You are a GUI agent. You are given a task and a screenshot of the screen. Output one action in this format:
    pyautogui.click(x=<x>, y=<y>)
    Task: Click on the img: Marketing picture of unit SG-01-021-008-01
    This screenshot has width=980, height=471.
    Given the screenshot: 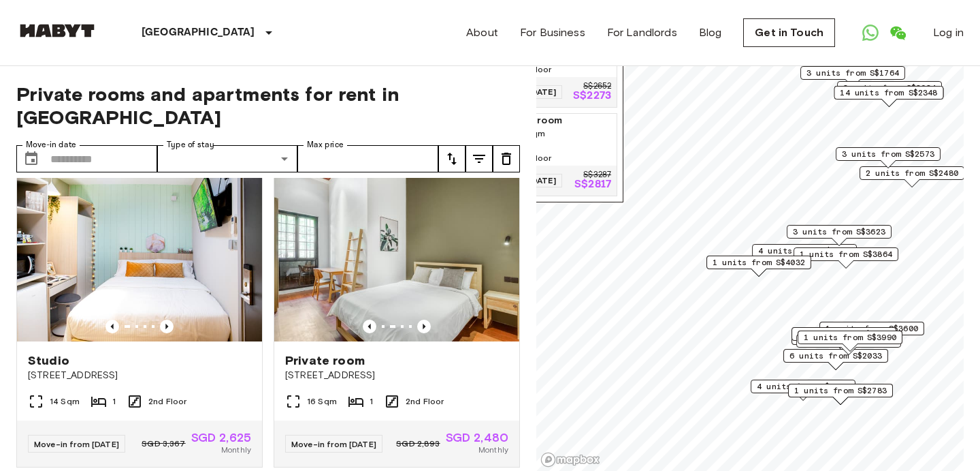 What is the action you would take?
    pyautogui.click(x=397, y=260)
    